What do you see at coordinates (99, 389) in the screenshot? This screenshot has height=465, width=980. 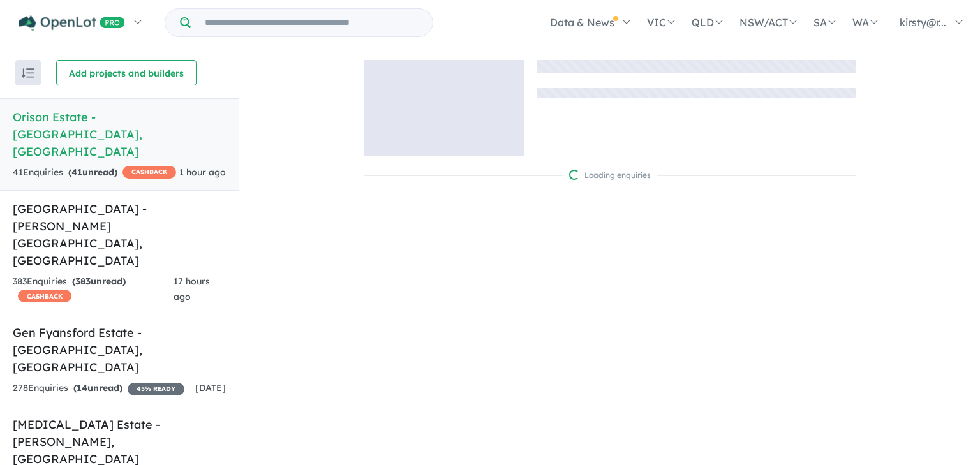 I see `div: 278 Enquir ies` at bounding box center [99, 389].